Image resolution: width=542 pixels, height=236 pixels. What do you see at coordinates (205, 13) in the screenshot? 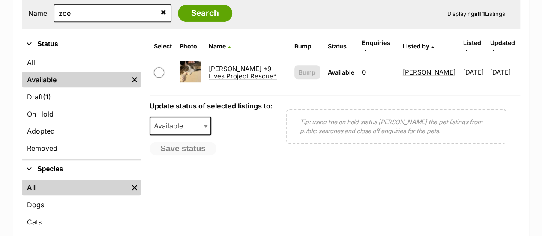
I see `input: Search` at bounding box center [205, 13].